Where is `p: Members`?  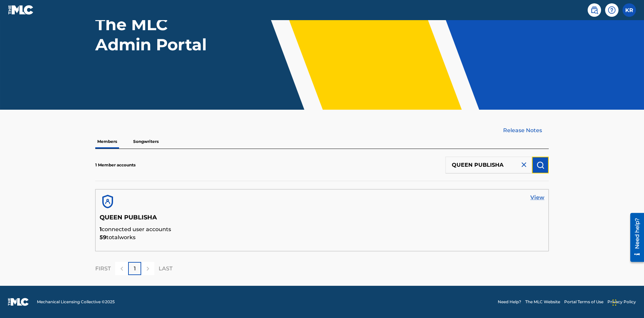 p: Members is located at coordinates (107, 141).